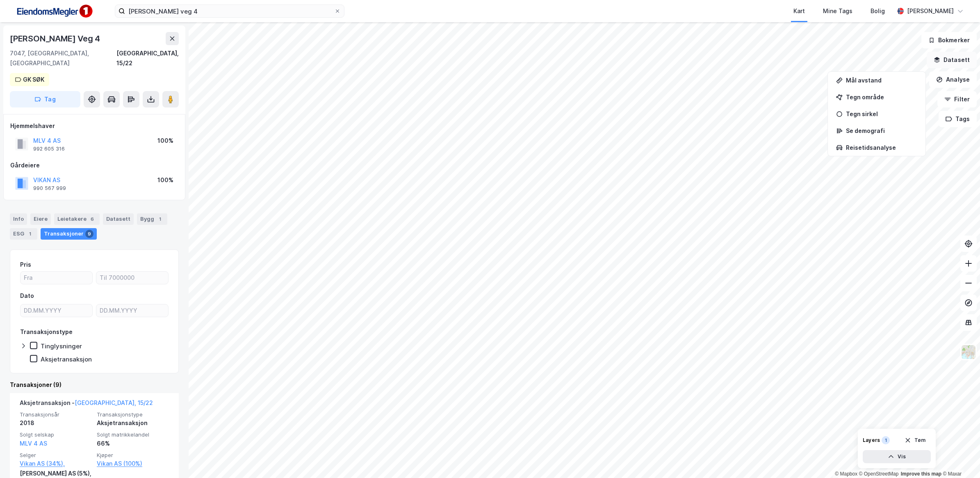 Image resolution: width=980 pixels, height=478 pixels. I want to click on button: Vis, so click(897, 456).